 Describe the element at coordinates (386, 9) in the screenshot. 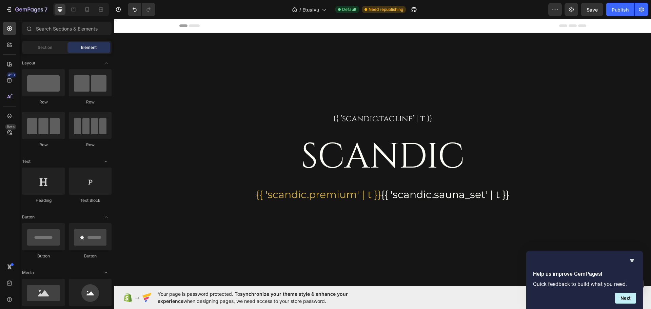

I see `span: Need republishing` at that location.